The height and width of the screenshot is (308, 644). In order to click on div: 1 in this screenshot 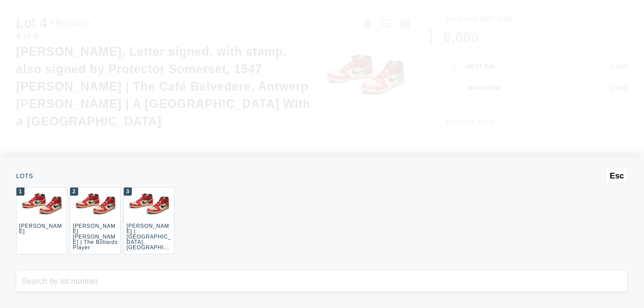, I will do `click(21, 191)`.